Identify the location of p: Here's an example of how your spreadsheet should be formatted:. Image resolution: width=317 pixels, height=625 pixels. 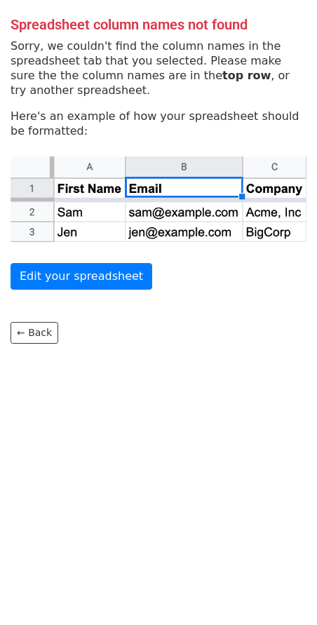
(159, 123).